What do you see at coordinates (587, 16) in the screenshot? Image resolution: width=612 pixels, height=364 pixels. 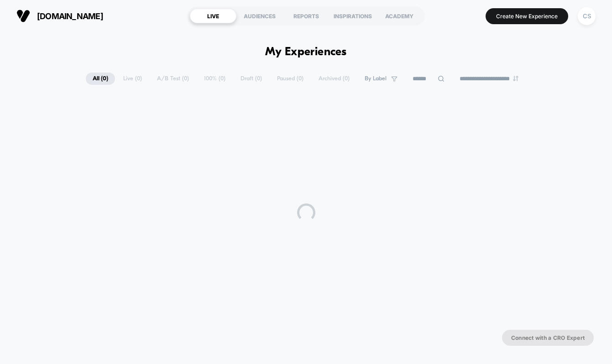 I see `button: CS` at bounding box center [587, 16].